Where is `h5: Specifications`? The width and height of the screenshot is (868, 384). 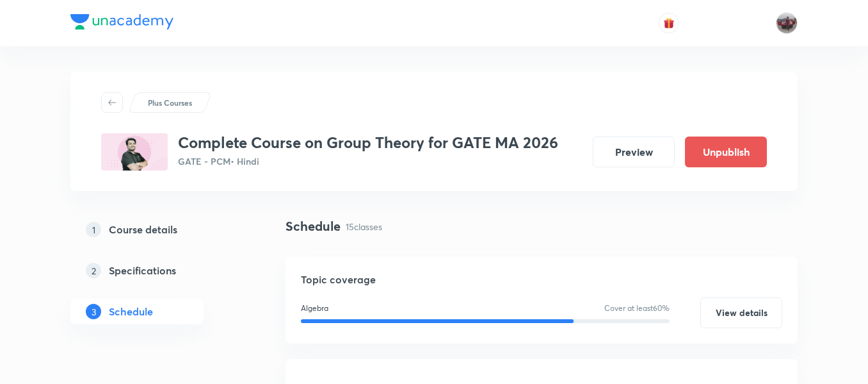 h5: Specifications is located at coordinates (143, 271).